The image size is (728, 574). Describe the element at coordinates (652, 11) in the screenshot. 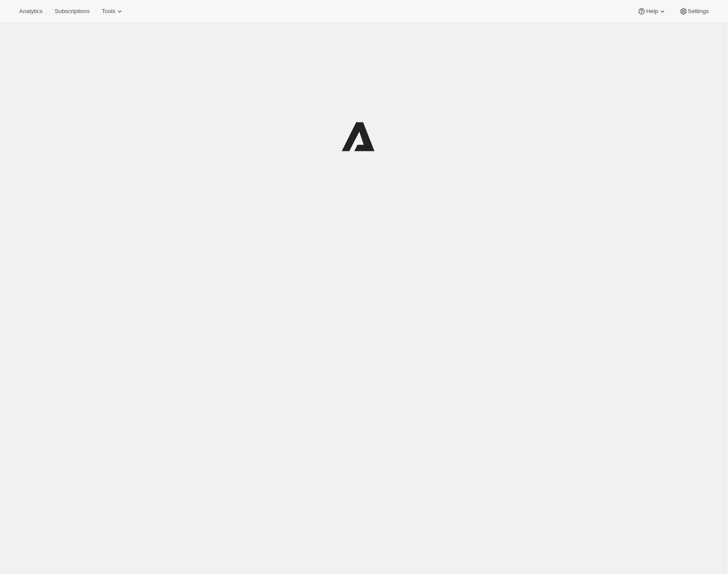

I see `span: Help` at that location.